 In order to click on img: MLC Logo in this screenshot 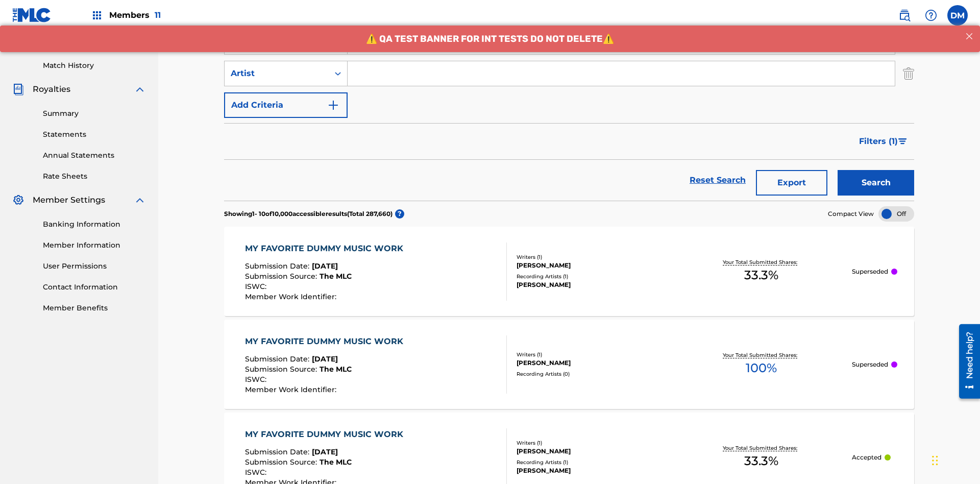, I will do `click(32, 14)`.